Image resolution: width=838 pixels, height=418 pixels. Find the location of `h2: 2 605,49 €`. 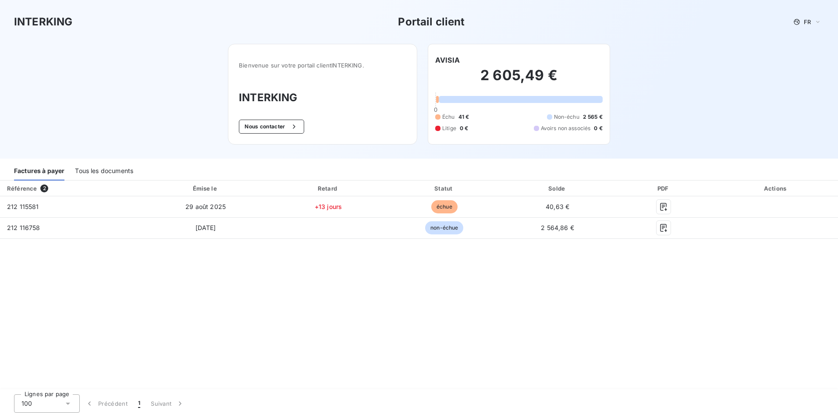

h2: 2 605,49 € is located at coordinates (519, 80).